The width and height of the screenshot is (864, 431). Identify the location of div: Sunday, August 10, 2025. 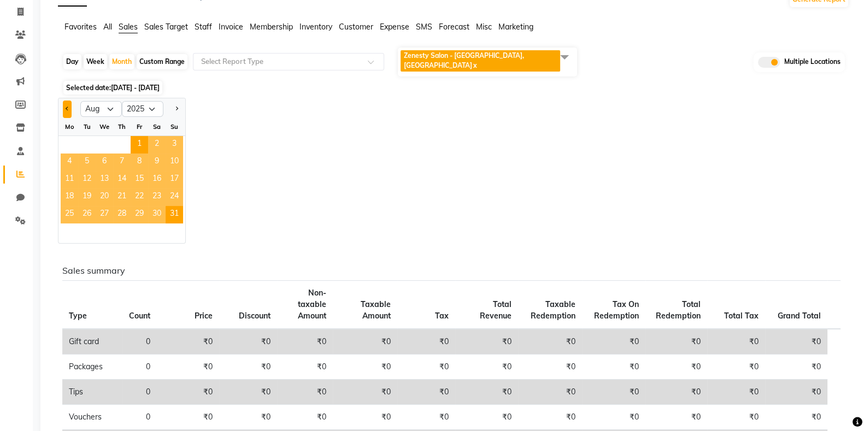
(174, 162).